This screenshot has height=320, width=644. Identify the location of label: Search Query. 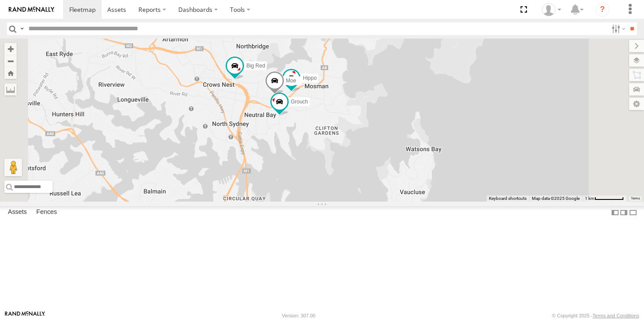
(22, 28).